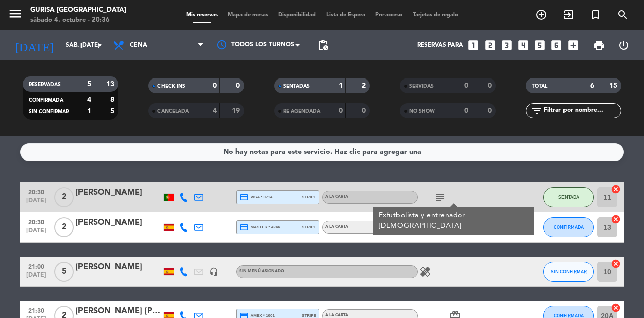 This screenshot has width=644, height=318. What do you see at coordinates (615, 85) in the screenshot?
I see `strong: 15` at bounding box center [615, 85].